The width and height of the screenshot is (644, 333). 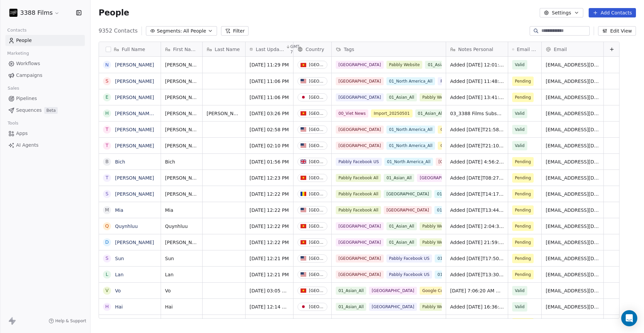 I want to click on a: Quynhluu, so click(x=126, y=226).